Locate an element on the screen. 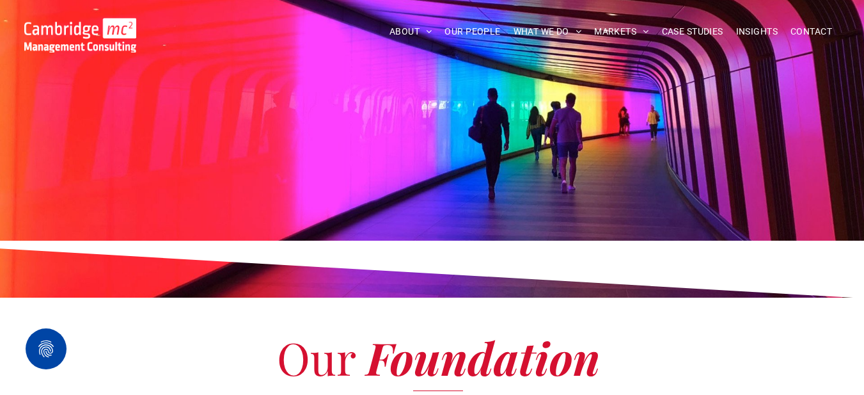 The height and width of the screenshot is (395, 864). a: OUR PEOPLE is located at coordinates (472, 31).